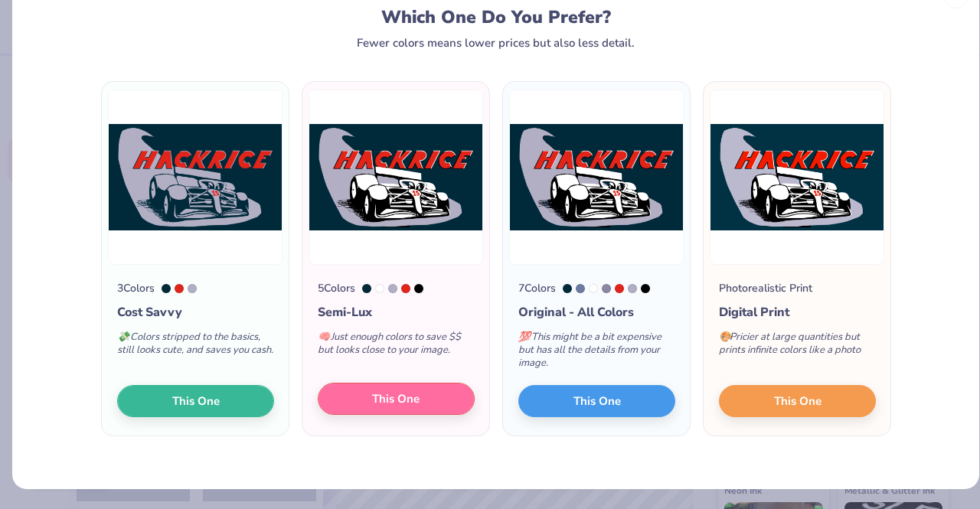  Describe the element at coordinates (597, 353) in the screenshot. I see `div: This might be a bit expensive but has all the details from your image.` at that location.